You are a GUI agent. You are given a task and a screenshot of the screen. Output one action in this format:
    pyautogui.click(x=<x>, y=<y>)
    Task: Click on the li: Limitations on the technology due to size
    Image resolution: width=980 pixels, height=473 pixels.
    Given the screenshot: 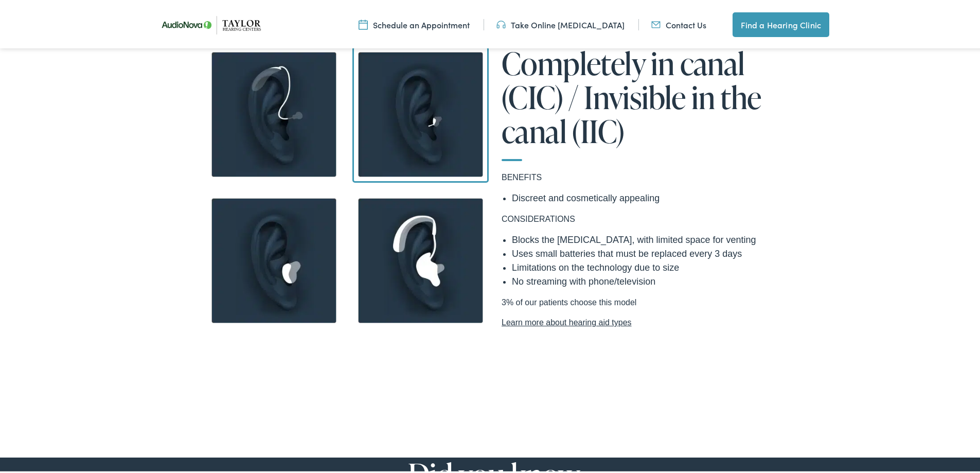 What is the action you would take?
    pyautogui.click(x=646, y=265)
    